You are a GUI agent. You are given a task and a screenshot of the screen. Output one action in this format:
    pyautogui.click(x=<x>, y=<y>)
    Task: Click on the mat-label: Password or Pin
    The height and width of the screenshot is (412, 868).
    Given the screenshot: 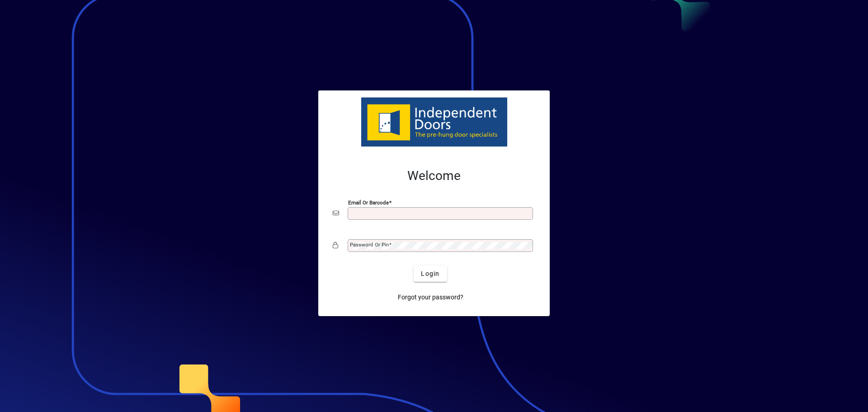 What is the action you would take?
    pyautogui.click(x=369, y=245)
    